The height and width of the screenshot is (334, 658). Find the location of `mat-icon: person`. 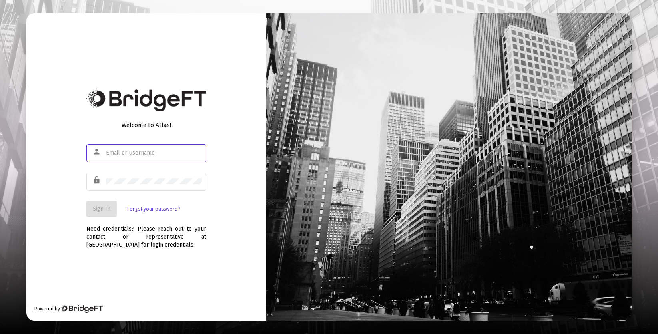

mat-icon: person is located at coordinates (97, 152).